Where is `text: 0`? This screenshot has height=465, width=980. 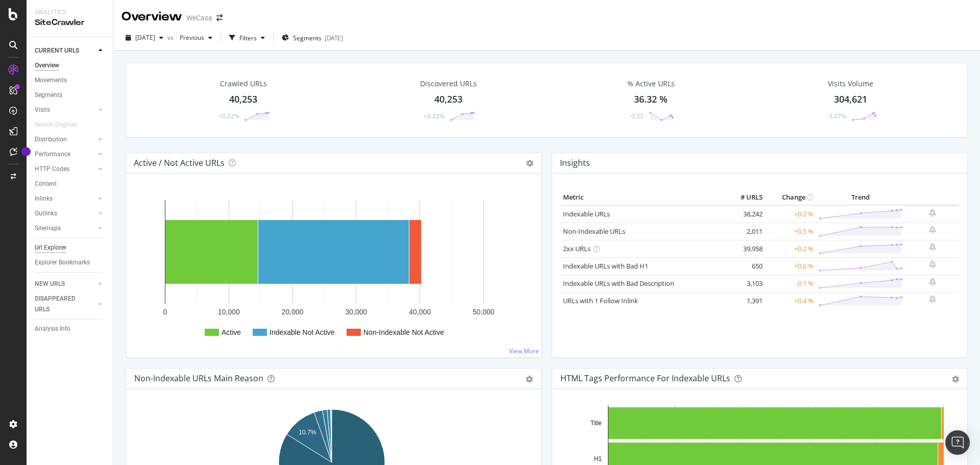 text: 0 is located at coordinates (165, 312).